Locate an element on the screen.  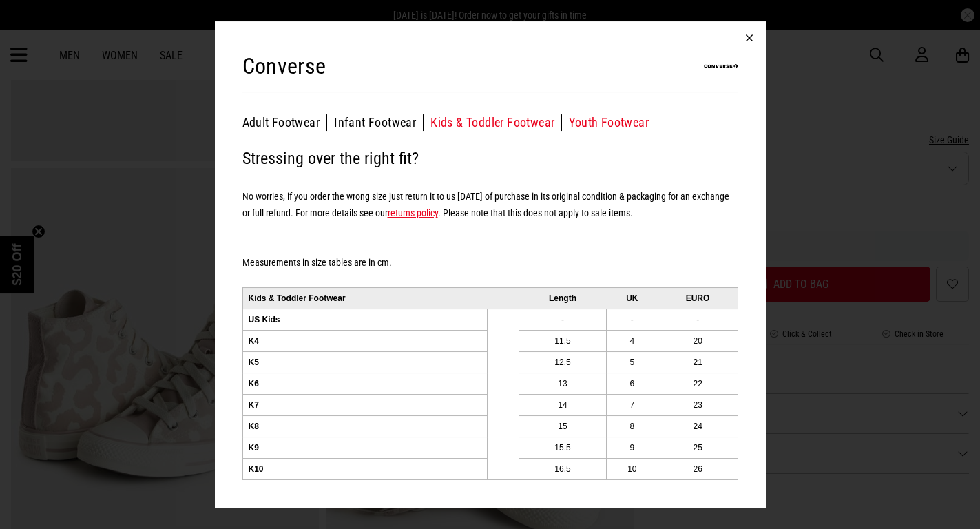
td: 11.5 is located at coordinates (562, 340).